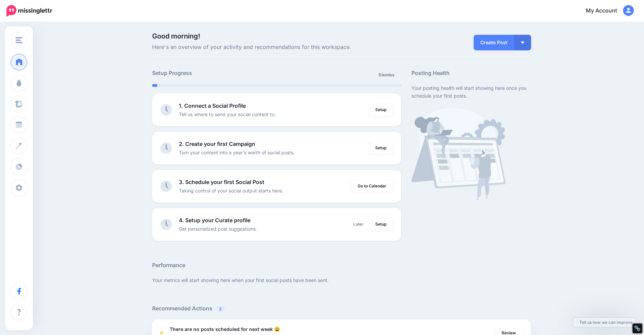 This screenshot has height=335, width=644. I want to click on b: 1. Connect a Social Profile, so click(212, 106).